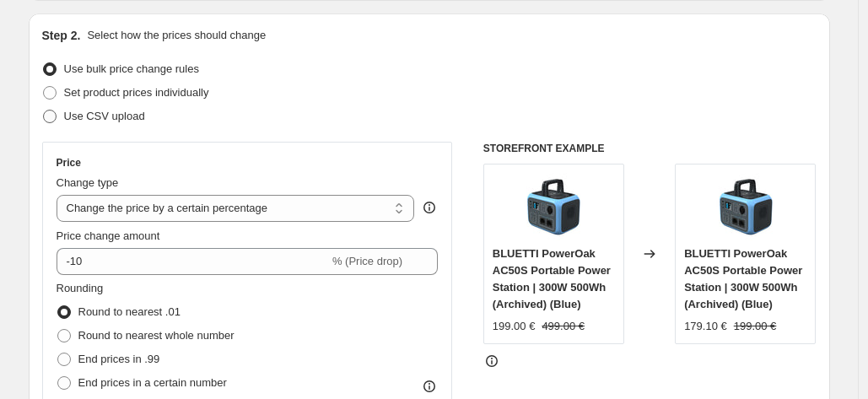 Image resolution: width=868 pixels, height=399 pixels. What do you see at coordinates (81, 288) in the screenshot?
I see `span: Rounding` at bounding box center [81, 288].